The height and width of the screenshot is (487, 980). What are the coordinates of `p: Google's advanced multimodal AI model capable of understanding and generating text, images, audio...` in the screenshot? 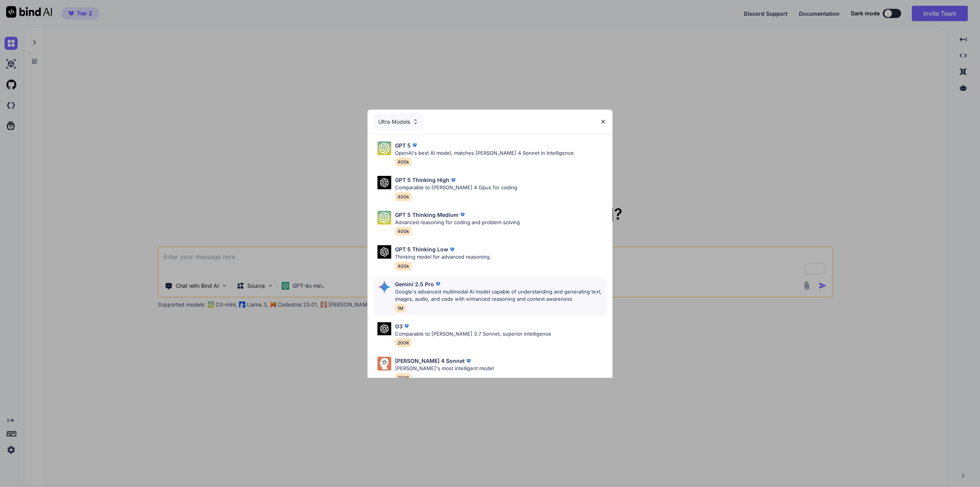 It's located at (500, 295).